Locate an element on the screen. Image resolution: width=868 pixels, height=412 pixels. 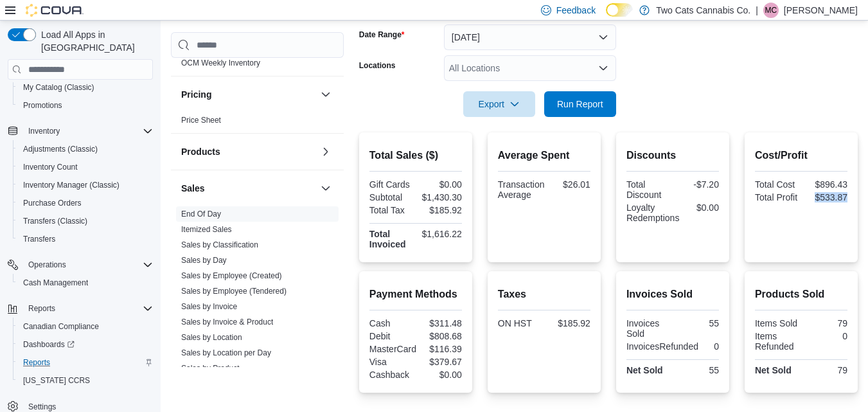
div: Cashback is located at coordinates (392, 375).